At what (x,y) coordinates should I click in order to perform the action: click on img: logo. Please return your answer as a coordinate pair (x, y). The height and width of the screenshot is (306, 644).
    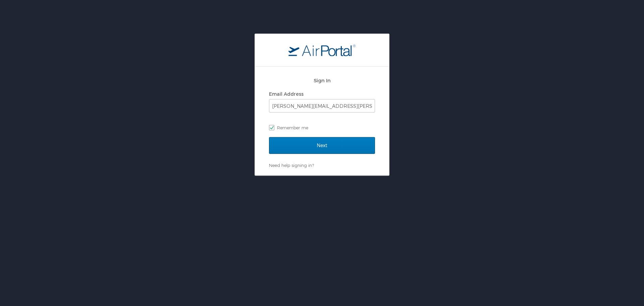
    Looking at the image, I should click on (322, 50).